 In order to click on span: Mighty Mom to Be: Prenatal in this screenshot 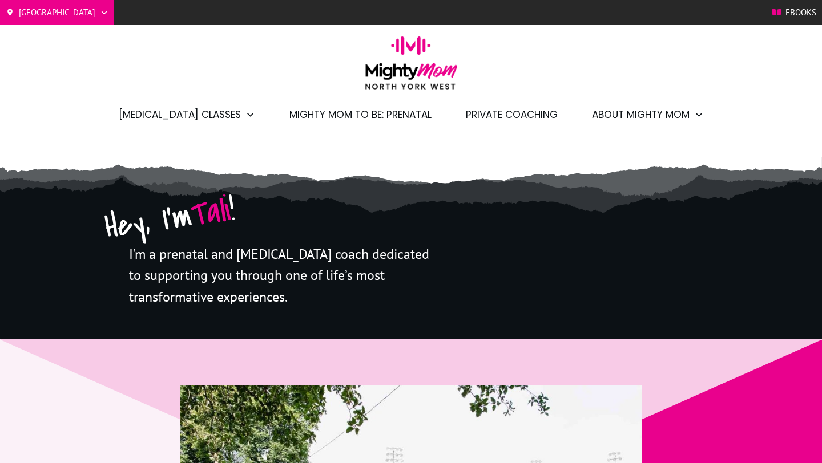, I will do `click(360, 115)`.